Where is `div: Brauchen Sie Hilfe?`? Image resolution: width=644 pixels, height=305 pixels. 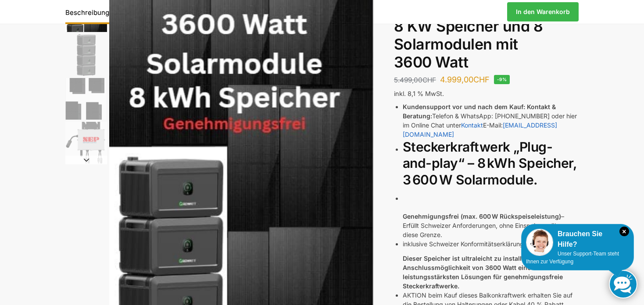
div: Brauchen Sie Hilfe? is located at coordinates (578, 239).